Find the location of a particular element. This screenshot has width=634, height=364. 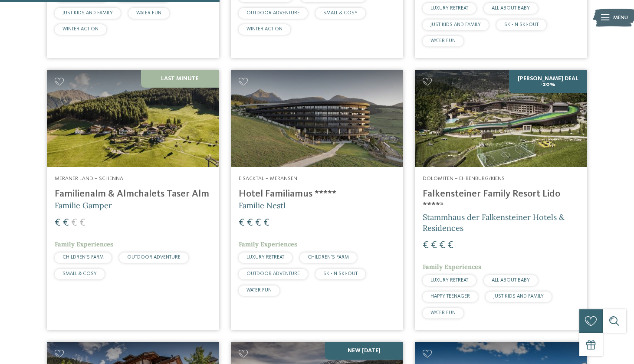

h4: Familienalm & Almchalets Taser Alm is located at coordinates (133, 194).